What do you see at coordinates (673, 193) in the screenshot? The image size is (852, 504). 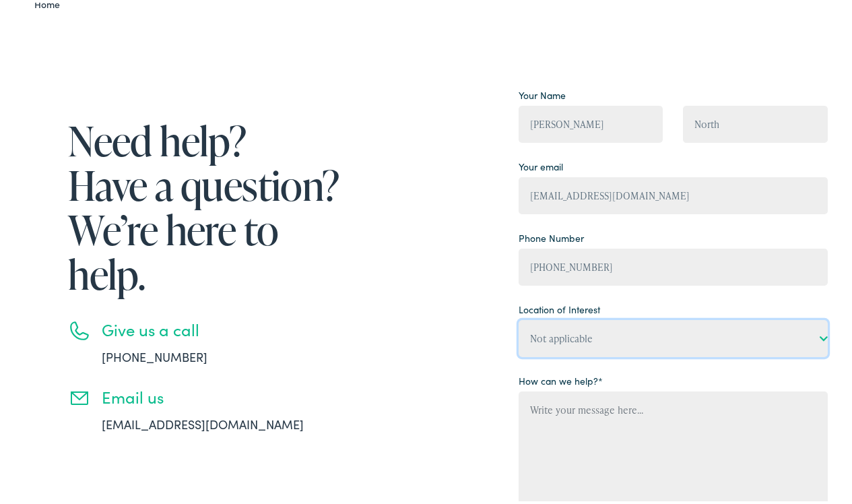 I see `input: example@gmail.com` at bounding box center [673, 193].